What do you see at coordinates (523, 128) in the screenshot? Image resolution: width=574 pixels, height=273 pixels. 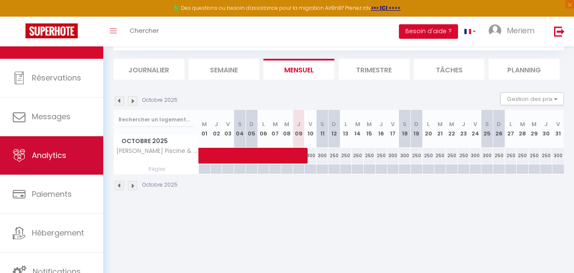 I see `th: 28` at bounding box center [523, 128].